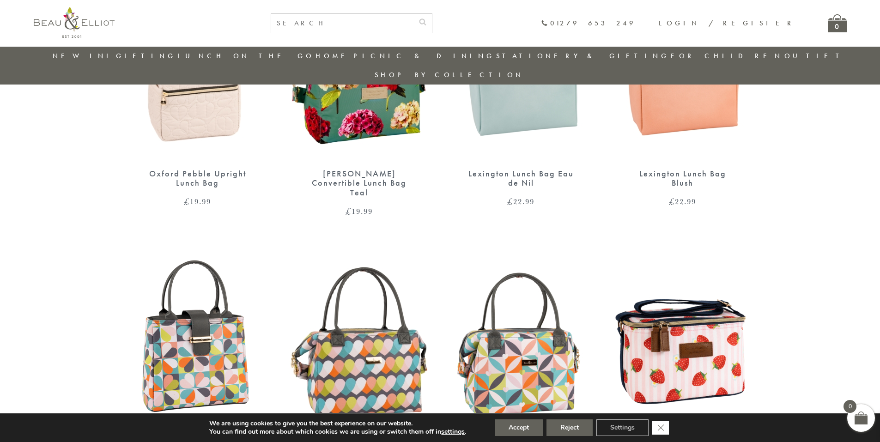 The width and height of the screenshot is (880, 442). Describe the element at coordinates (334, 56) in the screenshot. I see `a: Home` at that location.